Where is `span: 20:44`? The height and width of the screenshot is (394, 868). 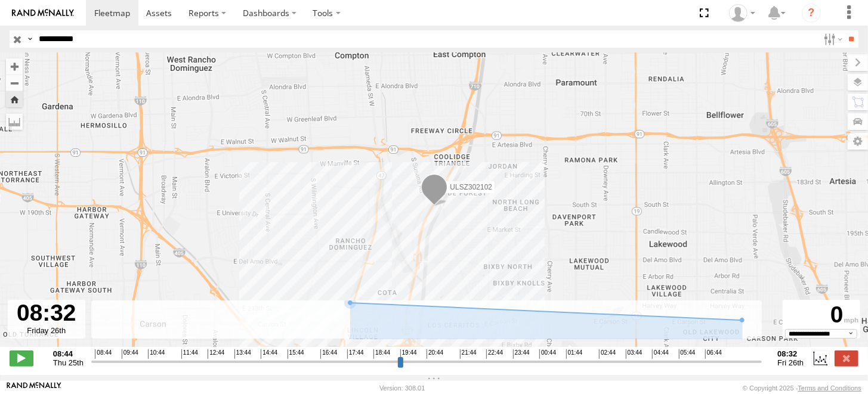
span: 20:44 is located at coordinates (435, 355).